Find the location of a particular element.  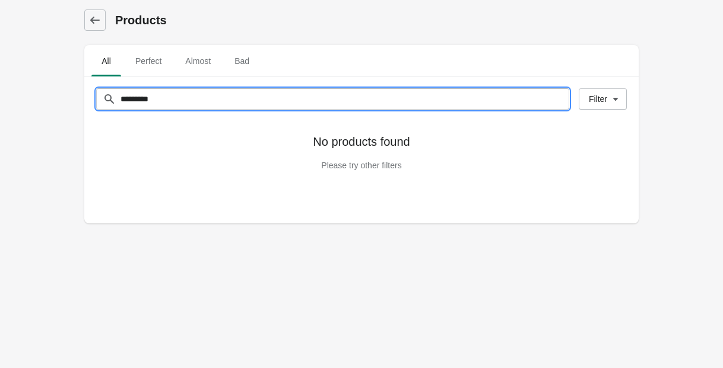

h1: Products is located at coordinates (377, 20).